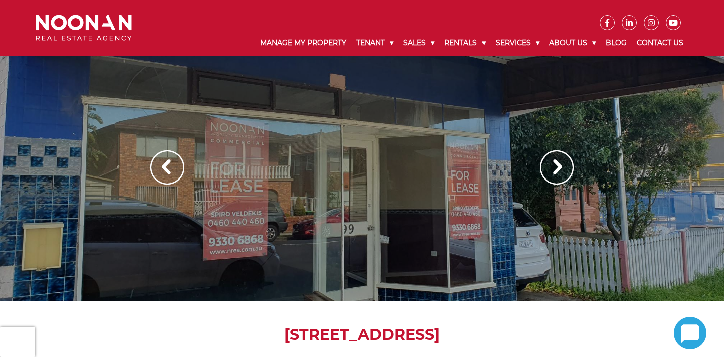 The width and height of the screenshot is (724, 357). I want to click on a: Sales, so click(419, 43).